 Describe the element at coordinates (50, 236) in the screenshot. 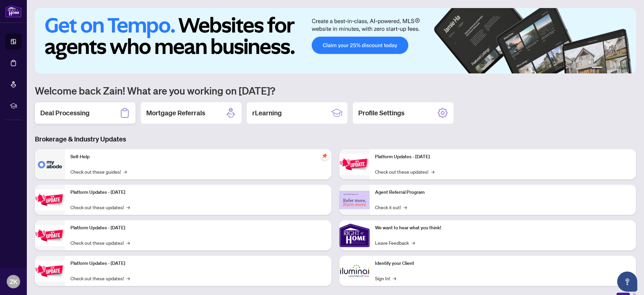

I see `img: Platform Updates - July 21, 2025` at that location.